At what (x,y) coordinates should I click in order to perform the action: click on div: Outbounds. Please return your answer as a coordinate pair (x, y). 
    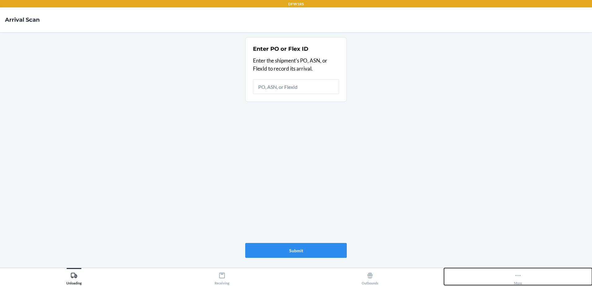
    Looking at the image, I should click on (370, 277).